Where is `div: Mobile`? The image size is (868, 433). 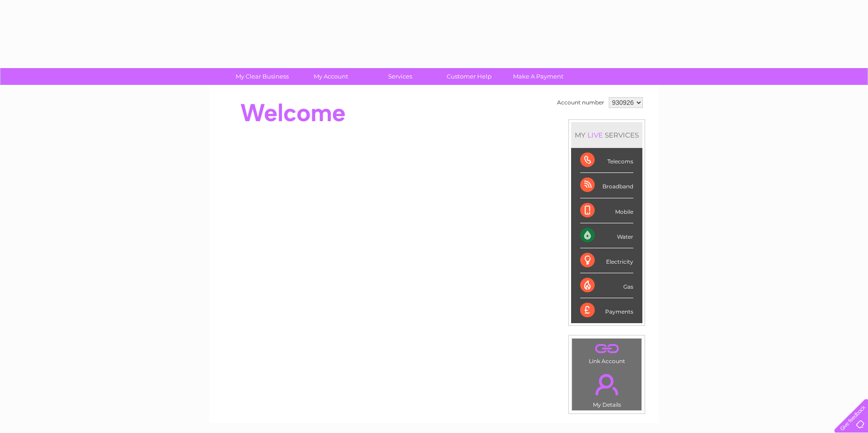 div: Mobile is located at coordinates (606, 211).